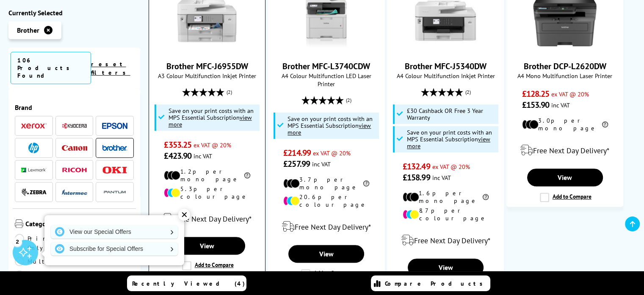 This screenshot has width=644, height=295. I want to click on a: Xerox, so click(34, 125).